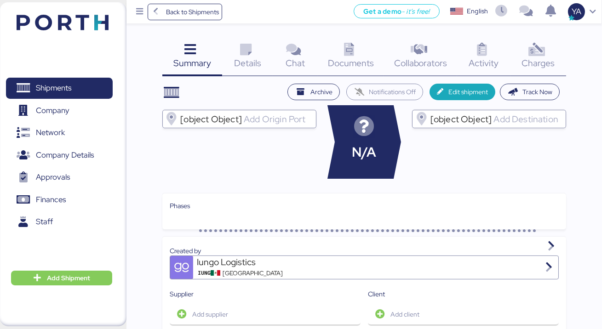 This screenshot has width=602, height=329. Describe the element at coordinates (321, 92) in the screenshot. I see `span: Archive` at that location.